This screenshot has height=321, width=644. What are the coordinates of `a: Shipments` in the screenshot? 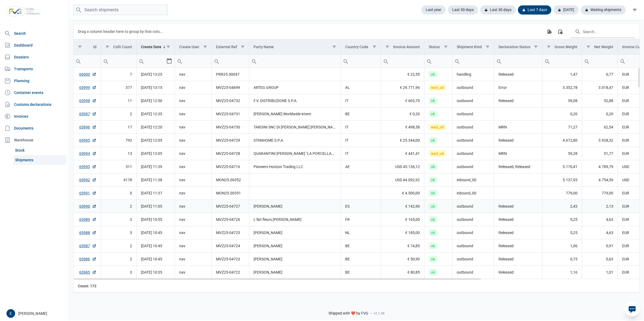 It's located at (40, 160).